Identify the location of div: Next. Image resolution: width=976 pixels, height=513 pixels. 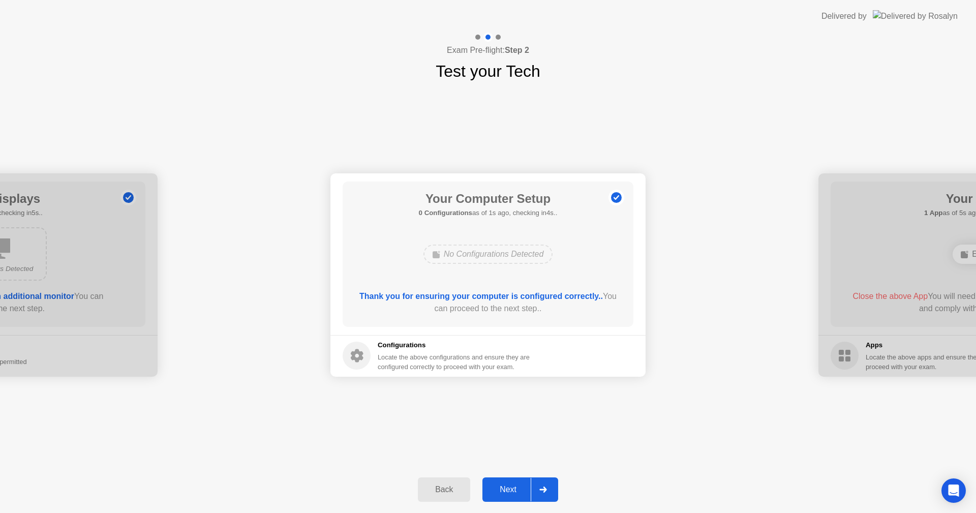
(508, 490).